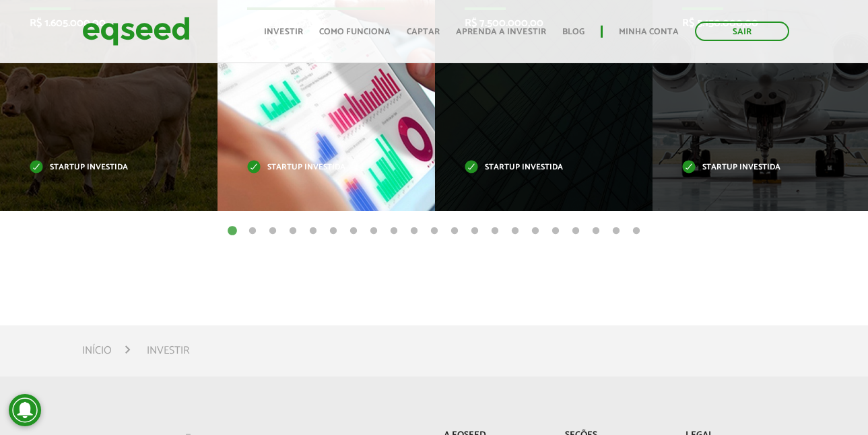  I want to click on button: 21 of 21, so click(636, 231).